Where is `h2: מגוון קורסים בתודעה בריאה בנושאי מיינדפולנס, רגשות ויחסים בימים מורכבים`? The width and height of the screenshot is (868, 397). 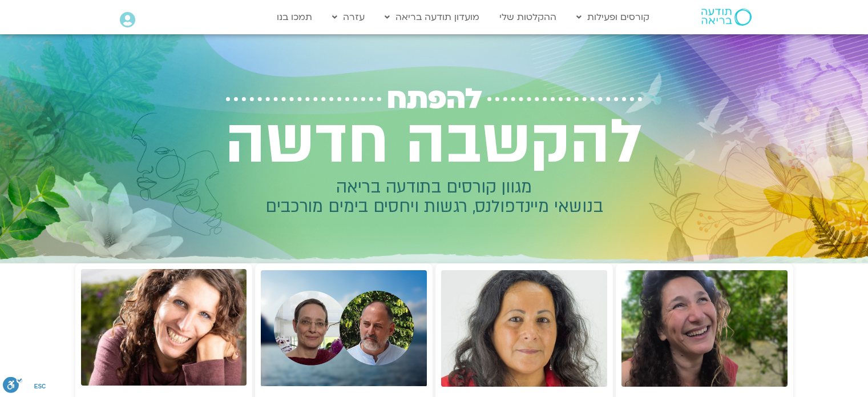
h2: מגוון קורסים בתודעה בריאה בנושאי מיינדפולנס, רגשות ויחסים בימים מורכבים is located at coordinates (434, 197).